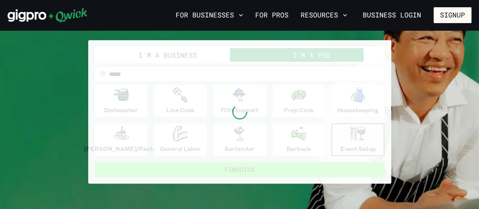  I want to click on button: For Businesses, so click(209, 15).